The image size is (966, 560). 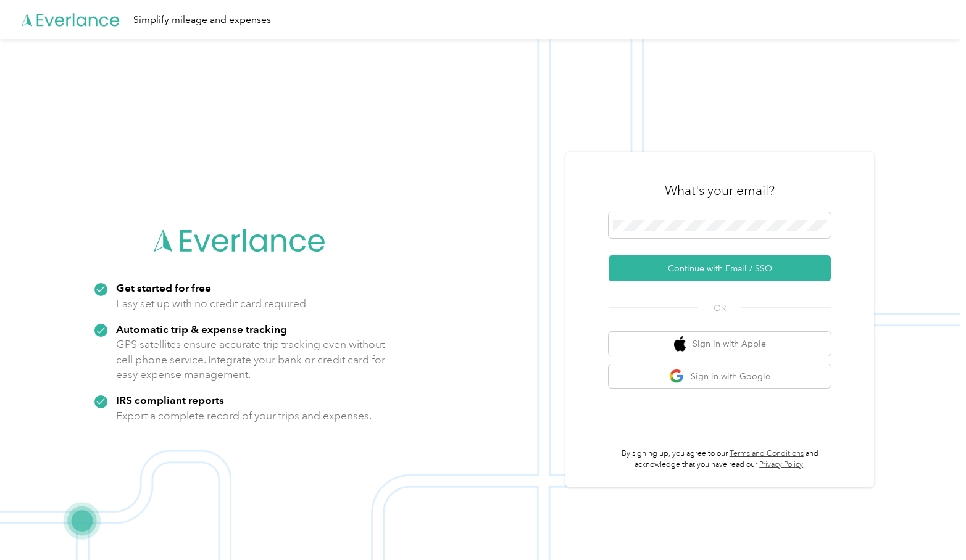 What do you see at coordinates (719, 376) in the screenshot?
I see `button: google logoSign in with Google` at bounding box center [719, 376].